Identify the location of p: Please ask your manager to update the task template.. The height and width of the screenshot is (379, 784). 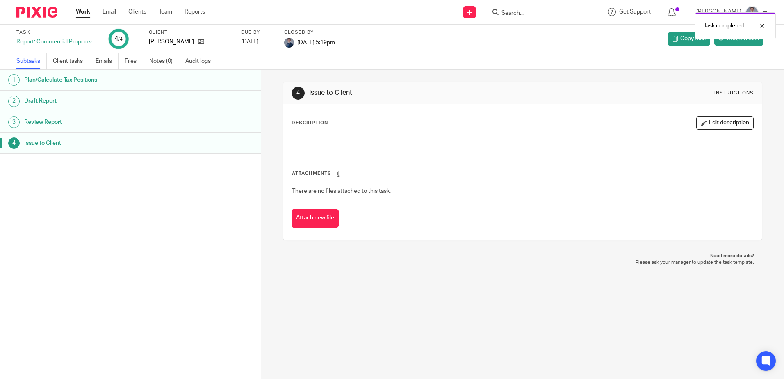
(522, 262).